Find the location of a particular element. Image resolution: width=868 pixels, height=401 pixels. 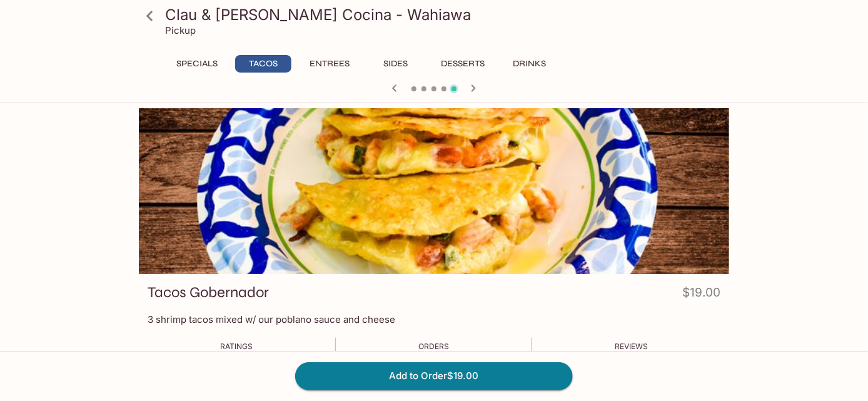

span: Reviews is located at coordinates (631, 346).